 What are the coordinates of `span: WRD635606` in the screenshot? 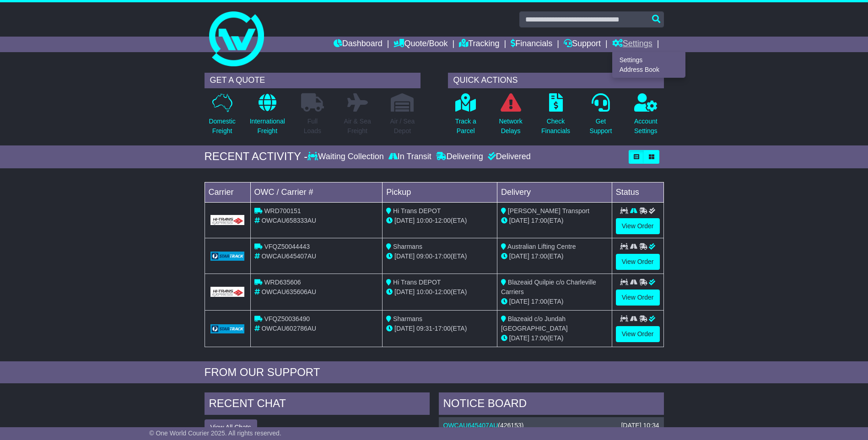 It's located at (282, 282).